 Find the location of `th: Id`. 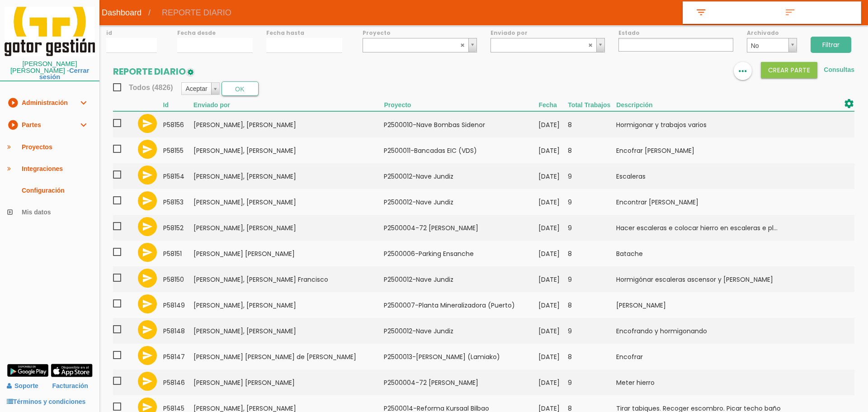

th: Id is located at coordinates (178, 105).